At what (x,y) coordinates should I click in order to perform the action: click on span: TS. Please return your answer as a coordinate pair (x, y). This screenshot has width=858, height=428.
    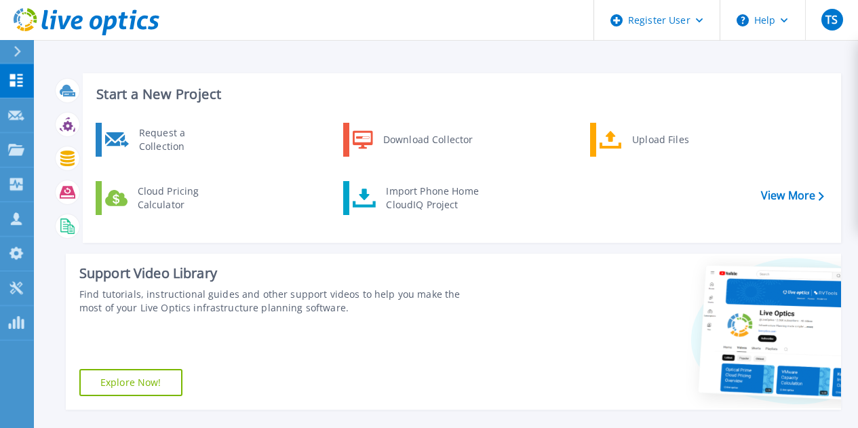
    Looking at the image, I should click on (832, 20).